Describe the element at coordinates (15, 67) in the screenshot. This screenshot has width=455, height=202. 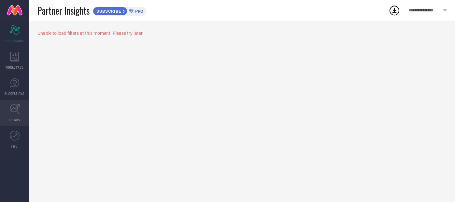
I see `span: WORKSPACE` at that location.